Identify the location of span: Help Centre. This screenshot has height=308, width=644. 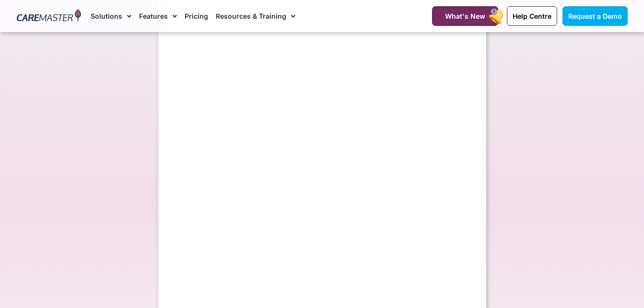
(532, 16).